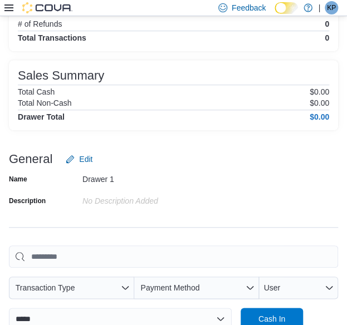 Image resolution: width=347 pixels, height=325 pixels. What do you see at coordinates (272, 319) in the screenshot?
I see `span: Cash In` at bounding box center [272, 319].